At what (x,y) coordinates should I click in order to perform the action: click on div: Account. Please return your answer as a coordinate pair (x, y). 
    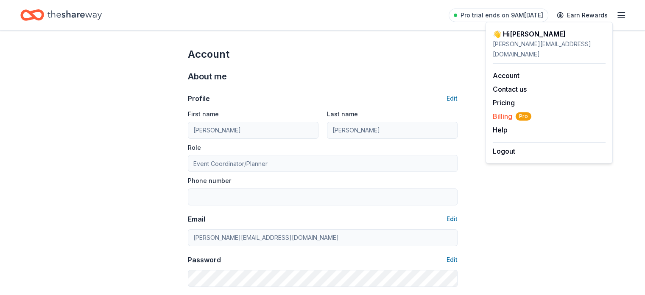
    Looking at the image, I should click on (323, 54).